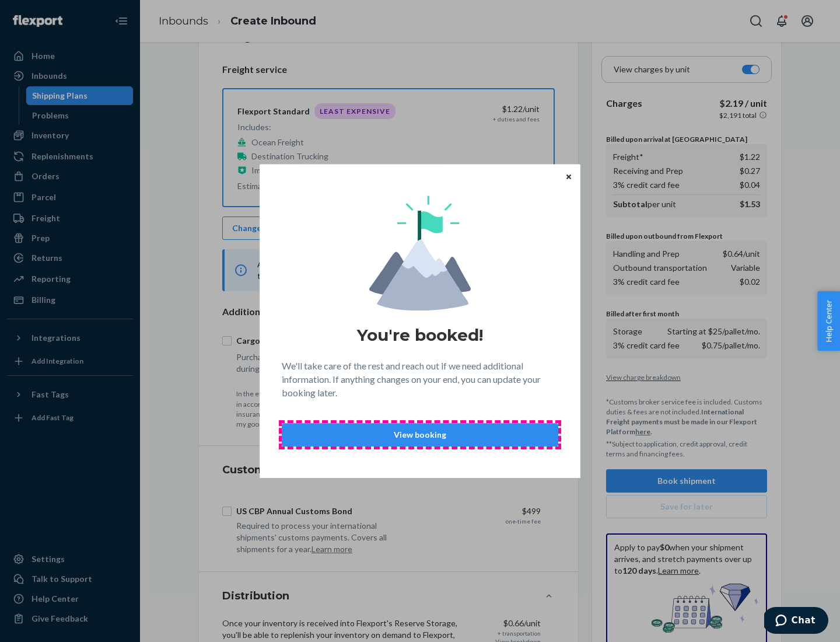 This screenshot has height=642, width=840. Describe the element at coordinates (568, 176) in the screenshot. I see `button: Close` at that location.